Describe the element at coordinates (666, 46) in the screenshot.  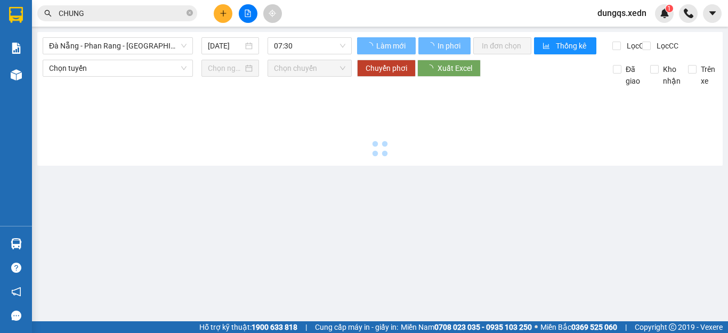
I see `span: Lọc CC` at that location.